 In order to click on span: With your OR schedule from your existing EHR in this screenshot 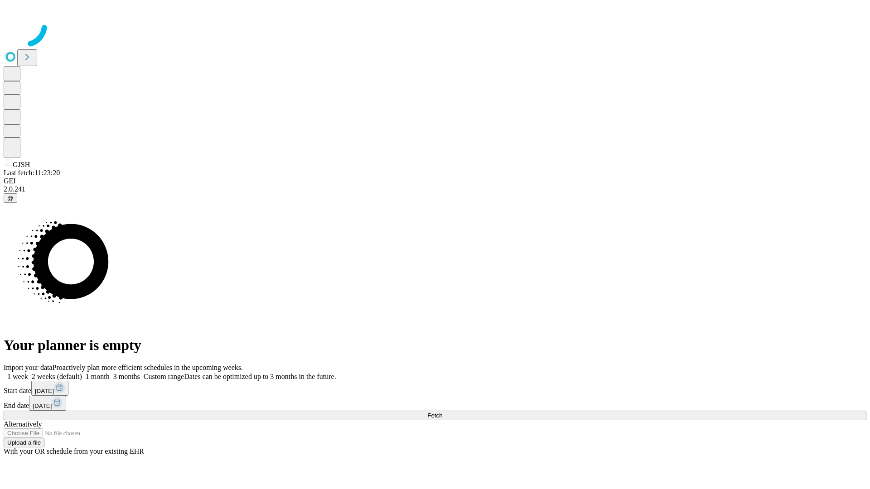, I will do `click(74, 451)`.